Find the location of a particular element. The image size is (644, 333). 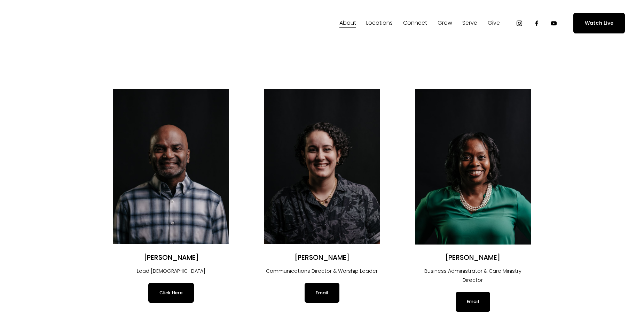

span: About is located at coordinates (348, 23).